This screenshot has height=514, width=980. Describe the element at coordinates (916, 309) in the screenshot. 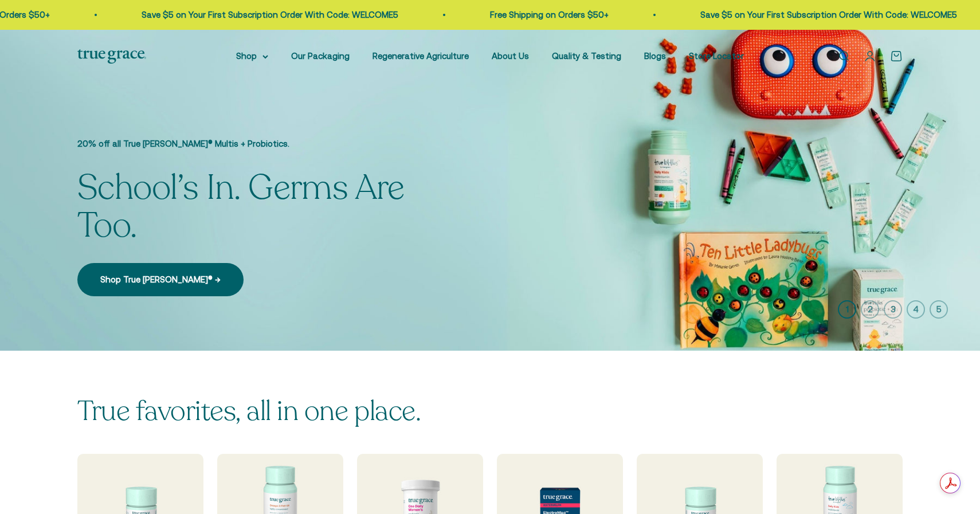

I see `button: 4` at that location.